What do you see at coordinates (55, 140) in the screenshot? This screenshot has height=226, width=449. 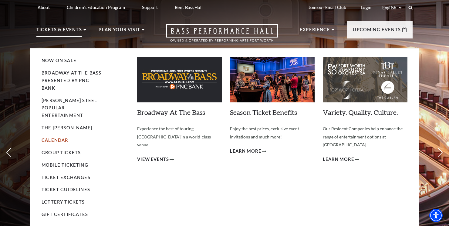 I see `a: Calendar` at bounding box center [55, 140].